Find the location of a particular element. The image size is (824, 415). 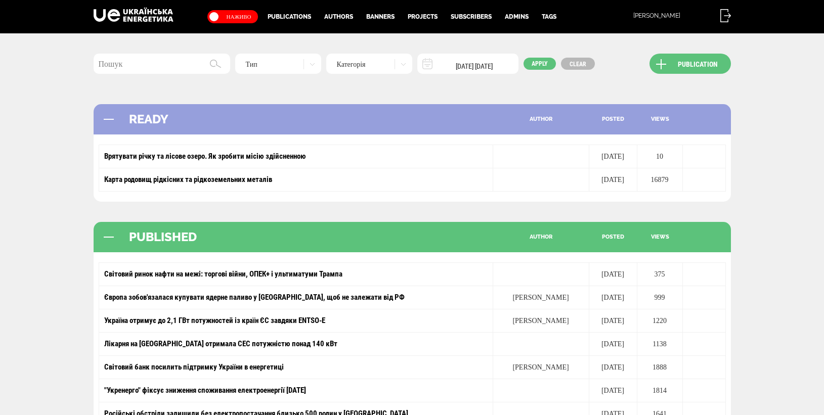

a: Clear is located at coordinates (578, 64).